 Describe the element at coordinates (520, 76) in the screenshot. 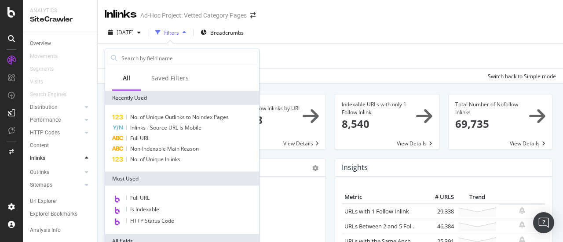

I see `button: Switch back to Simple mode` at that location.